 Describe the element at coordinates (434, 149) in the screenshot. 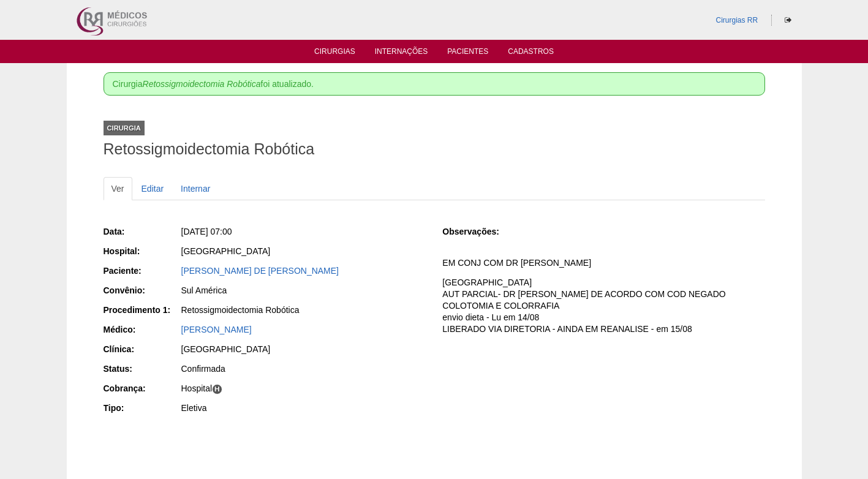

I see `h1: Retossigmoidectomia Robótica` at that location.